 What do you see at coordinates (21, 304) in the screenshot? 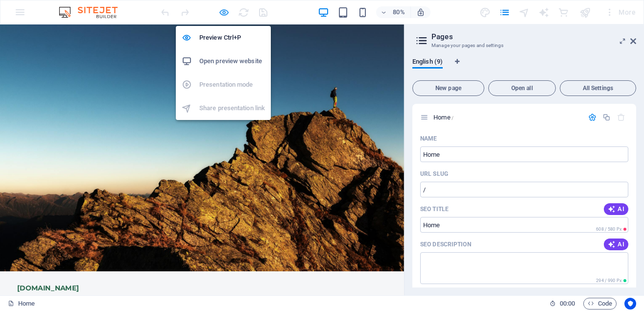
I see `a: Home` at bounding box center [21, 304].